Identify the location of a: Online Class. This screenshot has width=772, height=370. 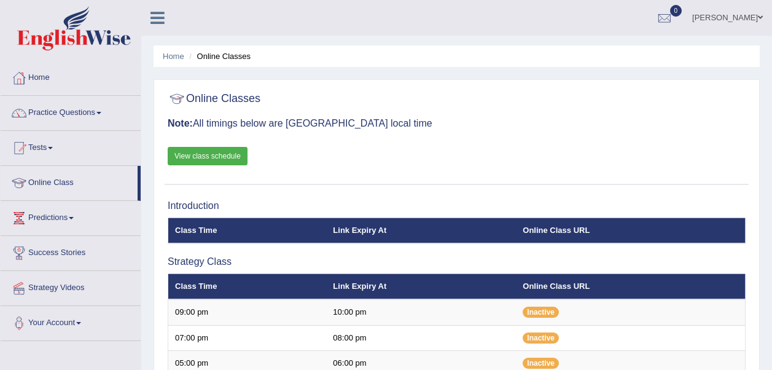
(69, 181).